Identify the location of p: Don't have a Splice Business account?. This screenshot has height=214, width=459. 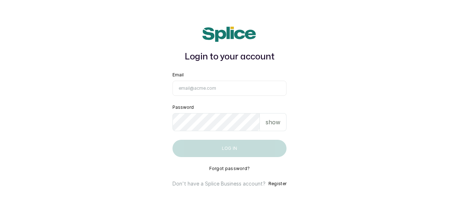
(219, 184).